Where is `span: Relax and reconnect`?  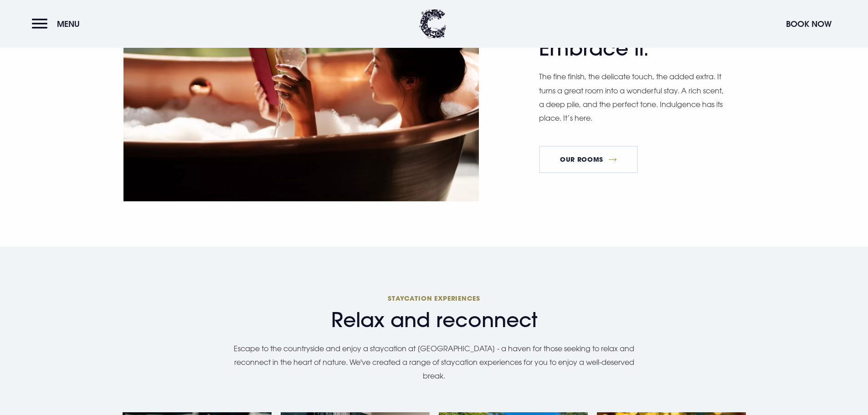
span: Relax and reconnect is located at coordinates (434, 319).